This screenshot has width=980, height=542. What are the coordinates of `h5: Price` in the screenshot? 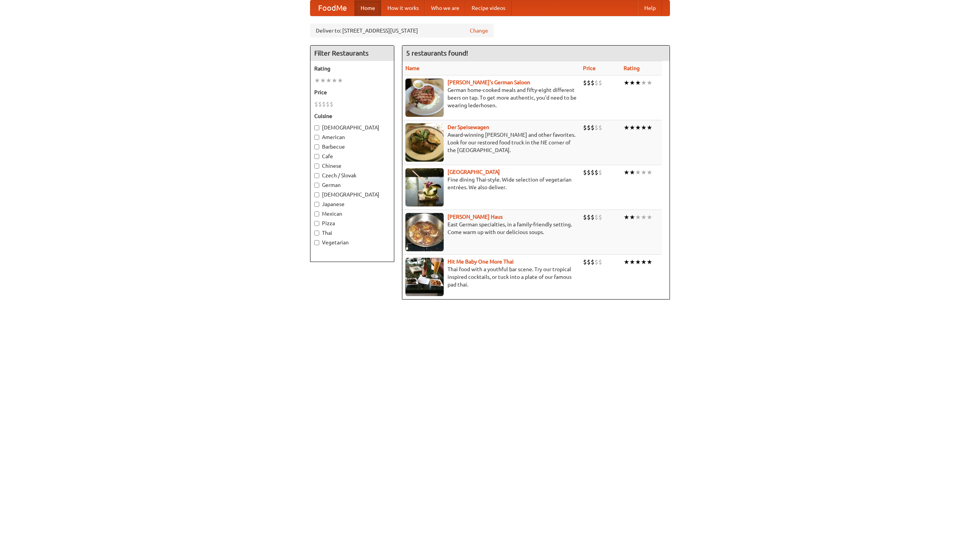 It's located at (353, 92).